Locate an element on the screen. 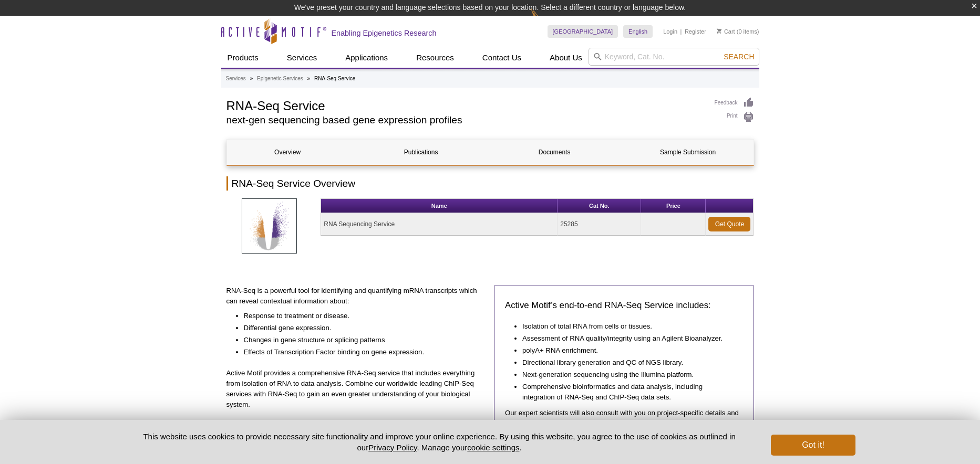  a: Documents is located at coordinates (554, 152).